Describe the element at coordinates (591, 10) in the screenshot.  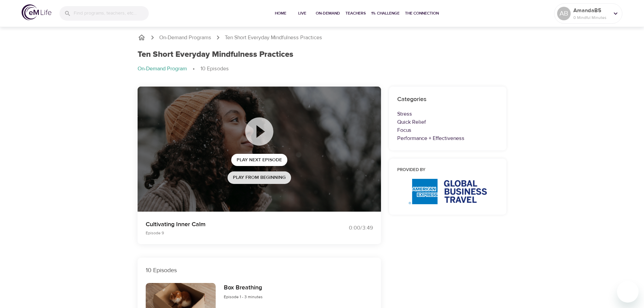
I see `p: AmandaB5` at that location.